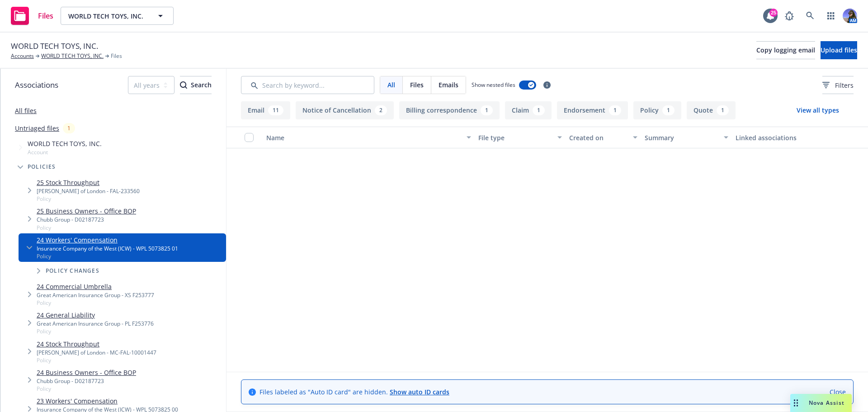  Describe the element at coordinates (107, 401) in the screenshot. I see `a: 23 Workers' Compensation` at that location.